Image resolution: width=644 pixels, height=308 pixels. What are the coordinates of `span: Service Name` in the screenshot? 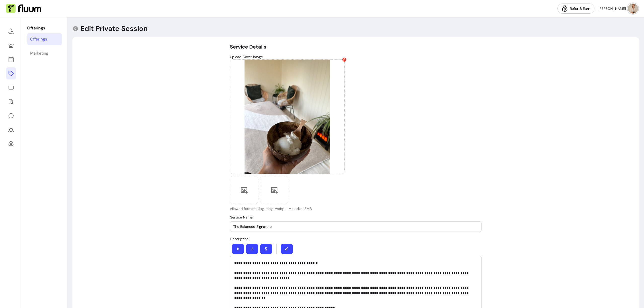 It's located at (241, 217).